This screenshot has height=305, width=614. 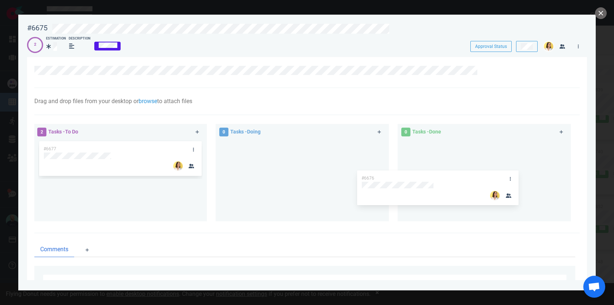 I want to click on button: Approval Status, so click(x=491, y=46).